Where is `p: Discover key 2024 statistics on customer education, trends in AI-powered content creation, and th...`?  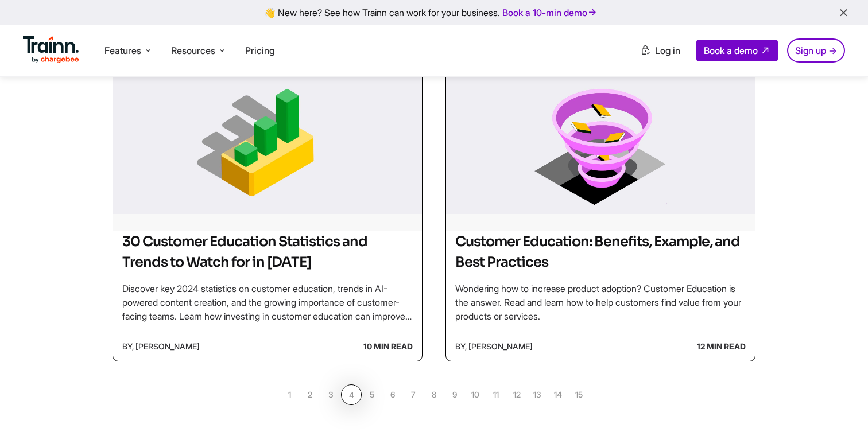 p: Discover key 2024 statistics on customer education, trends in AI-powered content creation, and th... is located at coordinates (268, 303).